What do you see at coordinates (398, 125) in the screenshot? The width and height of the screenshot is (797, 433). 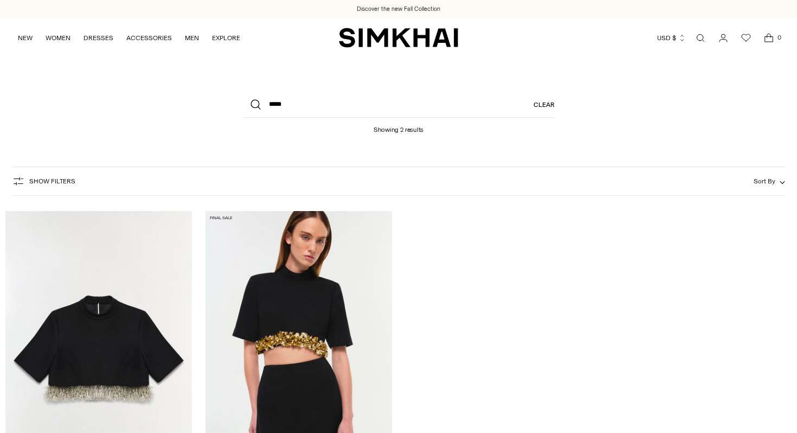 I see `h1: Showing 2 results` at bounding box center [398, 125].